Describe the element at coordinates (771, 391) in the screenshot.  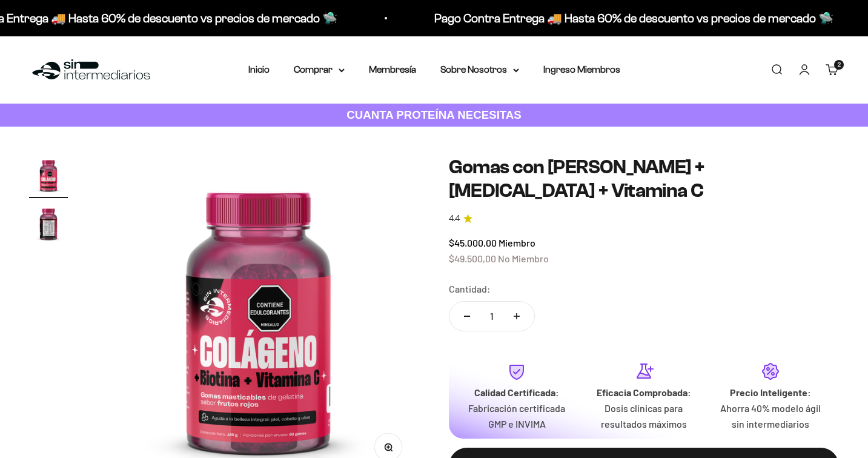
I see `strong: Precio Inteligente:` at that location.